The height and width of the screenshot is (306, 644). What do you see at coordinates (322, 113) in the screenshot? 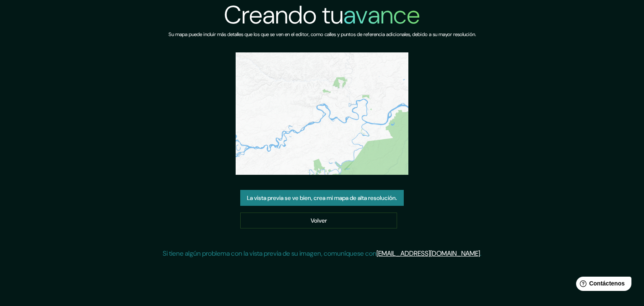
I see `img: vista previa del mapa creado` at bounding box center [322, 113].